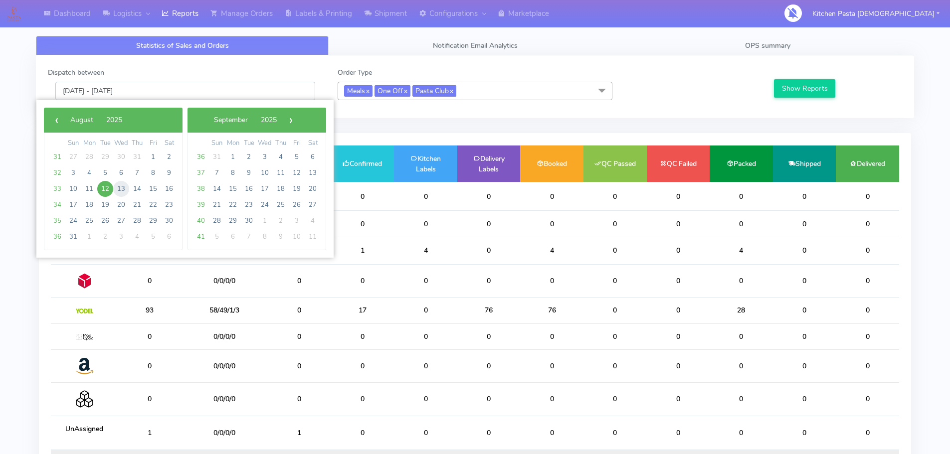 The image size is (950, 454). I want to click on td: Kitchen Labels, so click(425, 164).